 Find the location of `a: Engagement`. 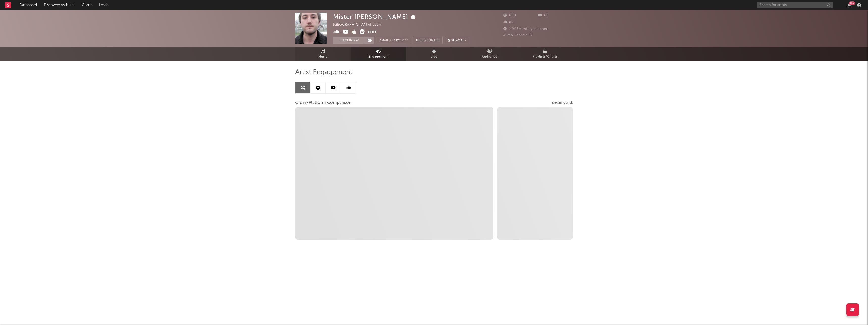

a: Engagement is located at coordinates (379, 53).